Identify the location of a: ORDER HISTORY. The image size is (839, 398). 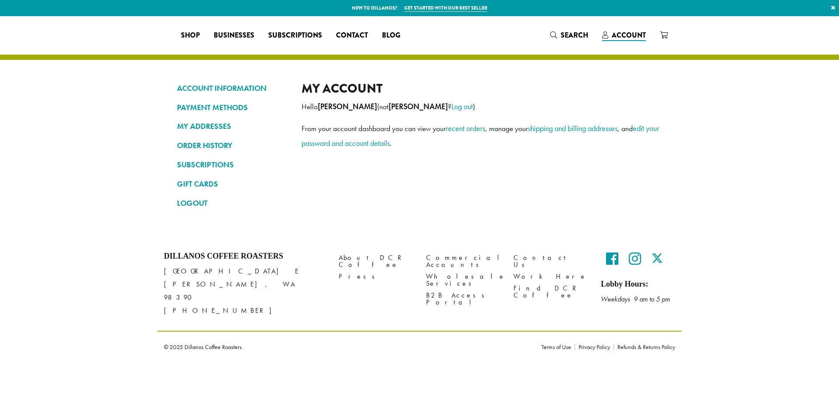
(232, 145).